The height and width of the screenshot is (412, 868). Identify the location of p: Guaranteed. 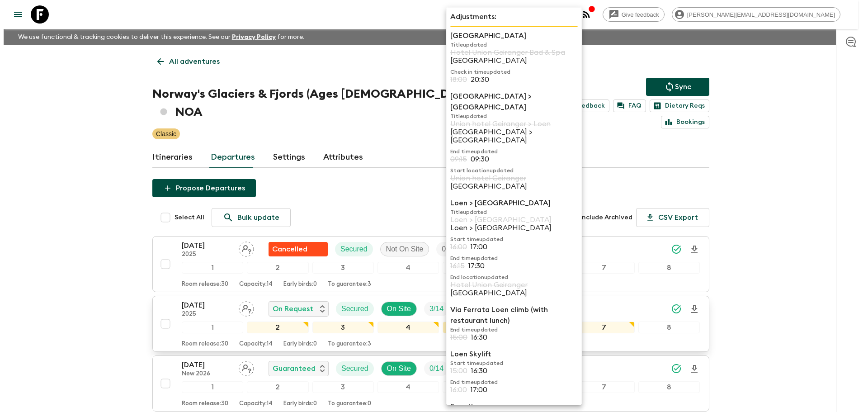
(290, 368).